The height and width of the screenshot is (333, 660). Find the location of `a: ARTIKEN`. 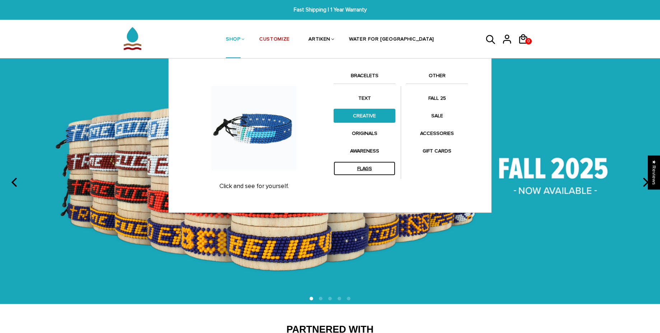

a: ARTIKEN is located at coordinates (319, 40).